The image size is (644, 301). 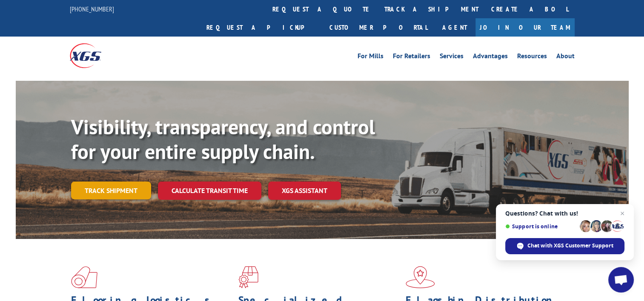 What do you see at coordinates (565, 58) in the screenshot?
I see `a: About` at bounding box center [565, 58].